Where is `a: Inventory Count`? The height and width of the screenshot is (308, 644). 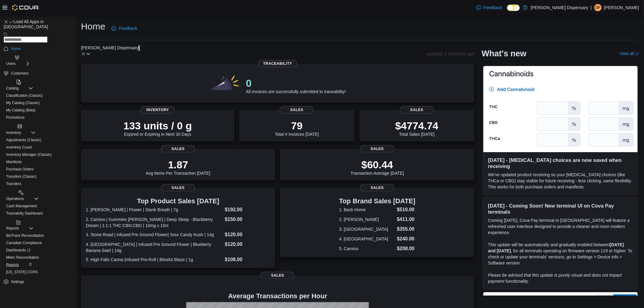 a: Inventory Count is located at coordinates (24, 152).